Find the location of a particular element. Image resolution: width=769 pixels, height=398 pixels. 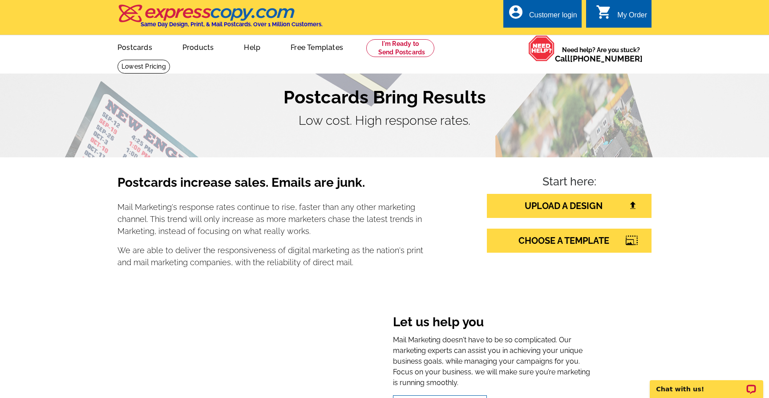

i: account_circle is located at coordinates (516, 12).